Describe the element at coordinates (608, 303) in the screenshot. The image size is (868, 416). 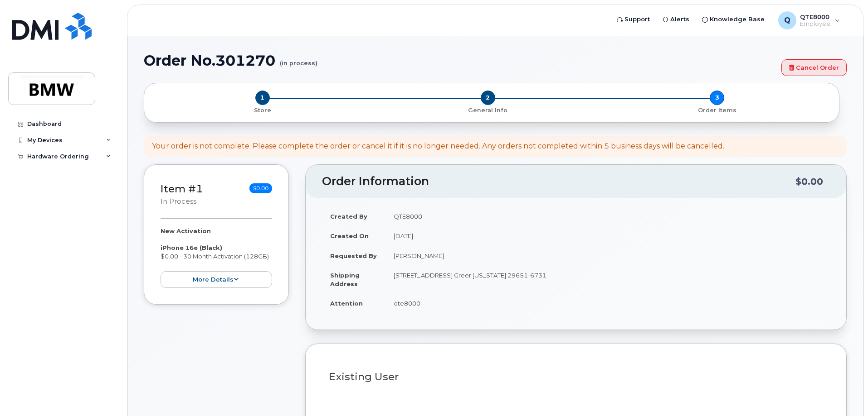
I see `td: qte8000` at that location.